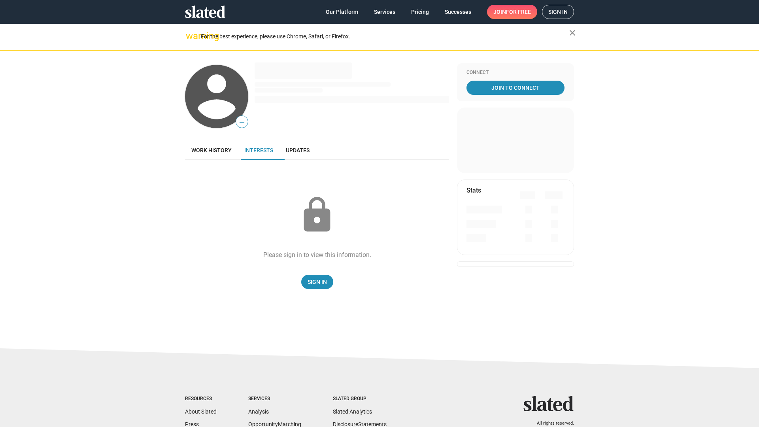  Describe the element at coordinates (420, 12) in the screenshot. I see `span: Pricing` at that location.